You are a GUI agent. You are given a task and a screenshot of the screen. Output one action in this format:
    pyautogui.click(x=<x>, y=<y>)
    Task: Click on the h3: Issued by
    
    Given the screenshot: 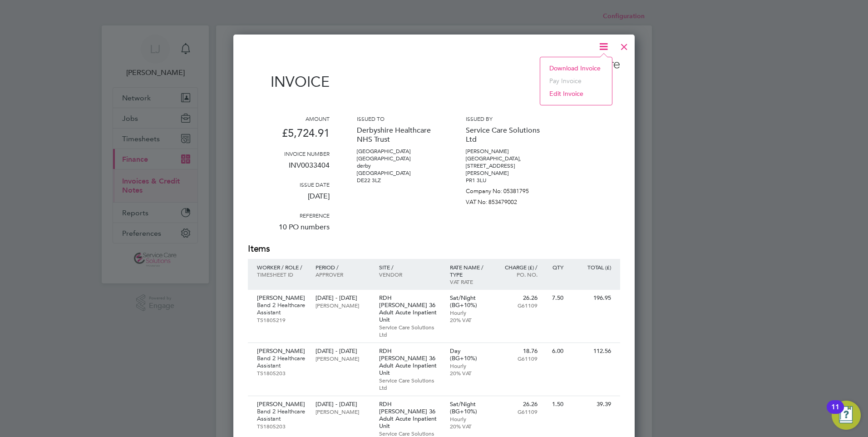 What is the action you would take?
    pyautogui.click(x=506, y=119)
    